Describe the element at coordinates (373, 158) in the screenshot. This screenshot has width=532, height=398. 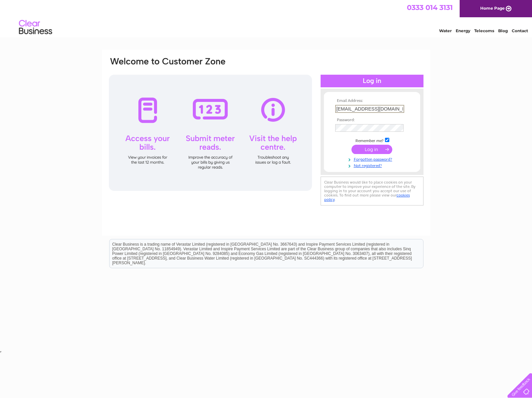
I see `a: Forgotten password?` at that location.